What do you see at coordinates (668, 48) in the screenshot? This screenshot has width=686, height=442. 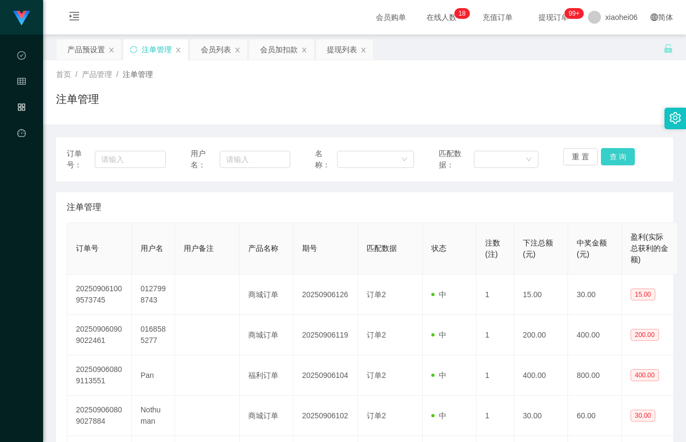 I see `i: 图标: unlock` at bounding box center [668, 48].